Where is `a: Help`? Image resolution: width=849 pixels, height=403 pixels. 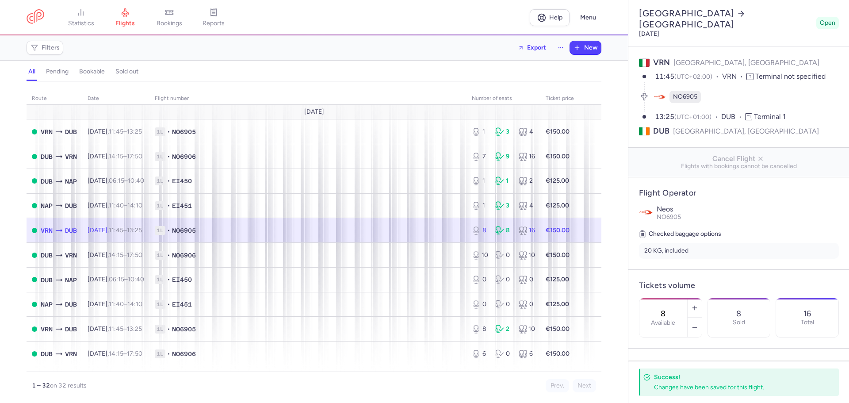 a: Help is located at coordinates (549, 18).